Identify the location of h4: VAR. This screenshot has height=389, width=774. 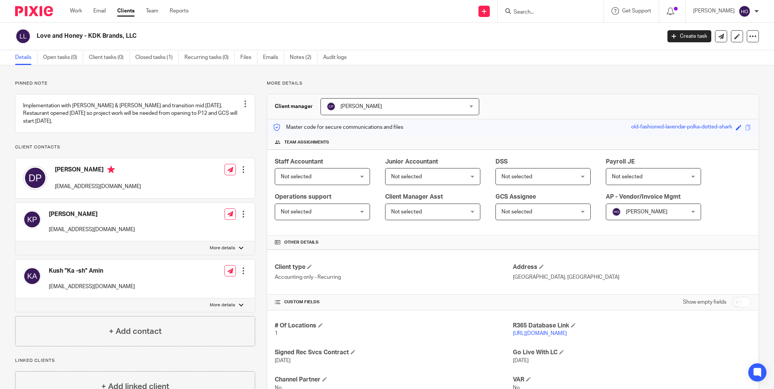
(632, 380).